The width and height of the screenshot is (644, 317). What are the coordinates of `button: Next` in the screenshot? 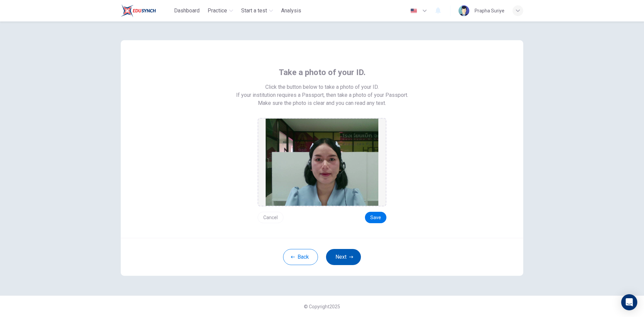 It's located at (343, 257).